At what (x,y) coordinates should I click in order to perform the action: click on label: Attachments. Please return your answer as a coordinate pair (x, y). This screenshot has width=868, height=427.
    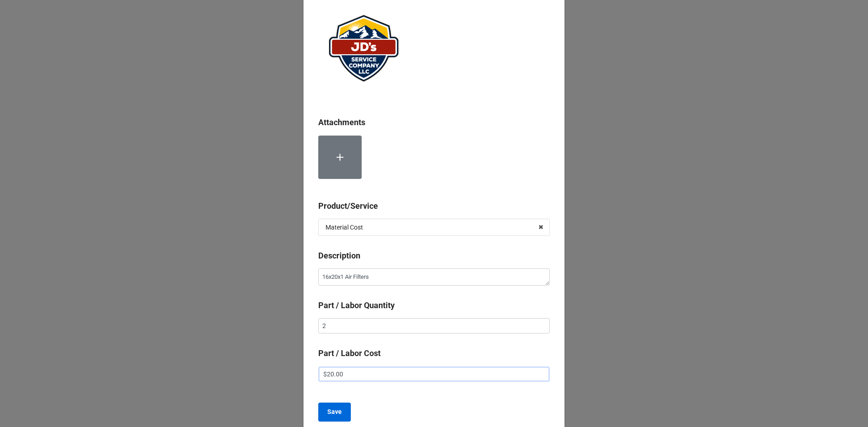
    Looking at the image, I should click on (342, 122).